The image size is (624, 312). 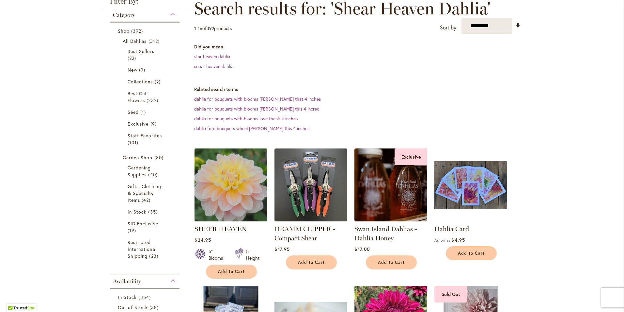 I want to click on a: Exclusive, so click(x=145, y=123).